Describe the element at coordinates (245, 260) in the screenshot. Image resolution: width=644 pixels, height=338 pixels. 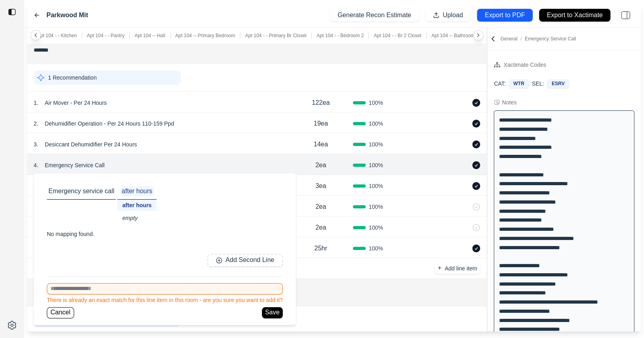
I see `button: Add Second Line` at that location.